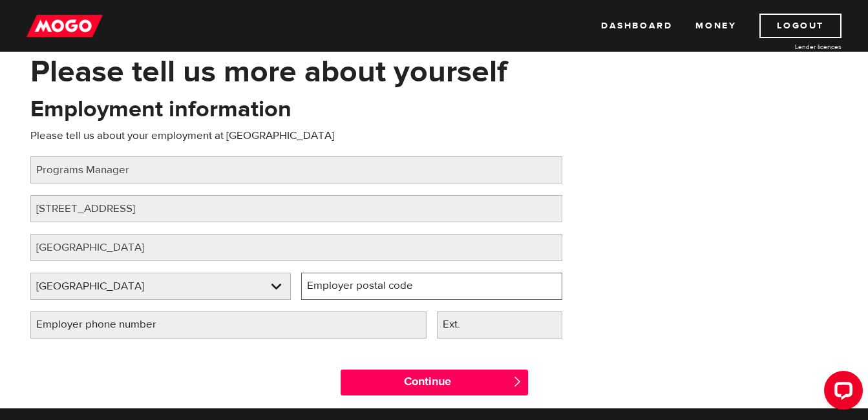  Describe the element at coordinates (30, 24) in the screenshot. I see `button: Open LiveChat chat widget` at that location.